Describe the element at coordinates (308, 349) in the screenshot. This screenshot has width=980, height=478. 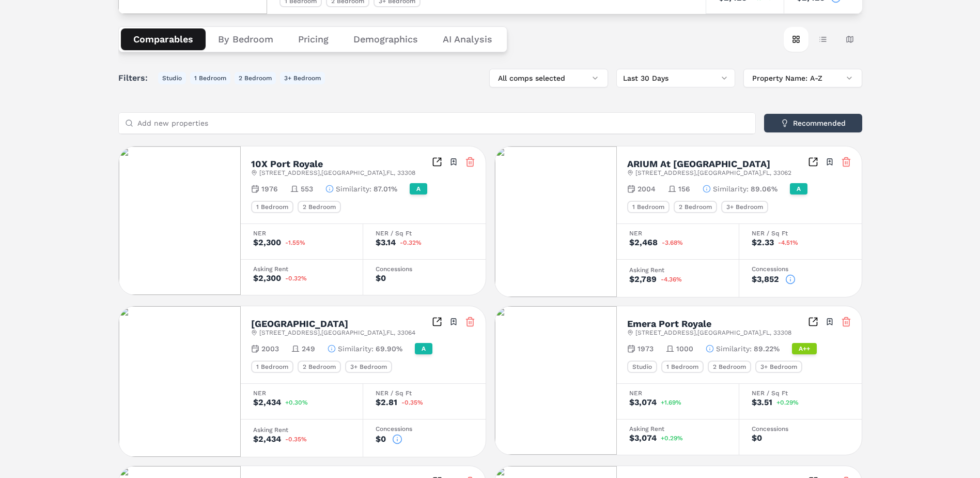
I see `span: 249` at that location.